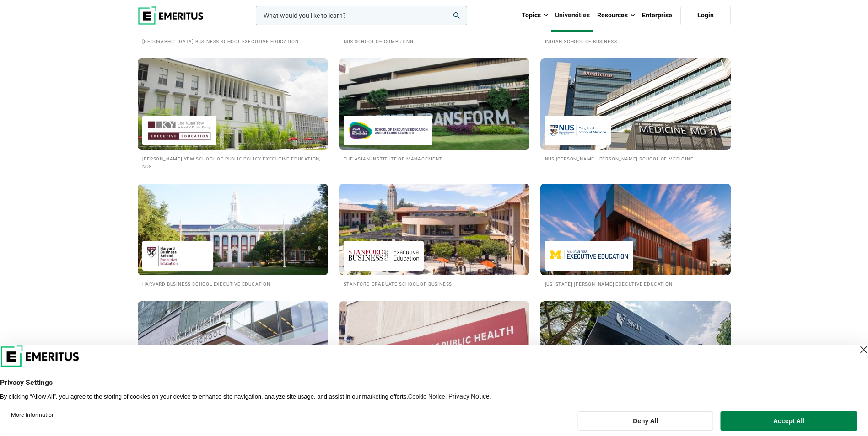 The height and width of the screenshot is (436, 868). Describe the element at coordinates (635, 353) in the screenshot. I see `a: Universities We Work With Singapore Management University Singapore Management University` at that location.